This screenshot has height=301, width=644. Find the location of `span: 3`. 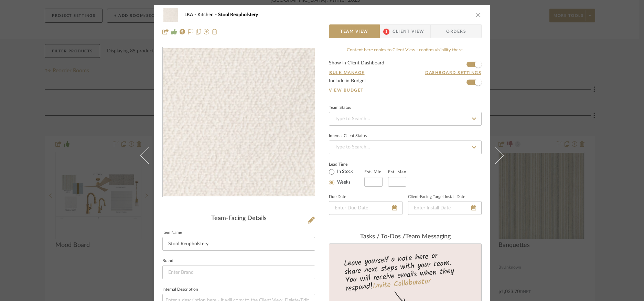

span: 3 is located at coordinates (386, 32).